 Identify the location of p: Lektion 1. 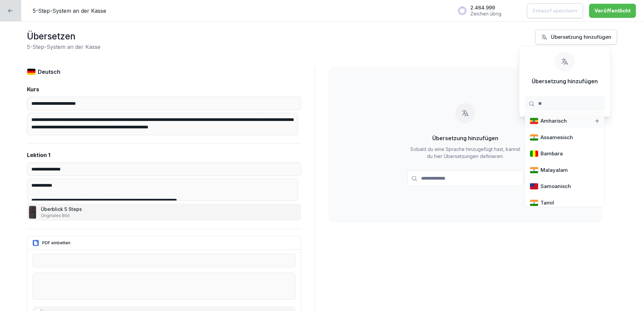
(38, 155).